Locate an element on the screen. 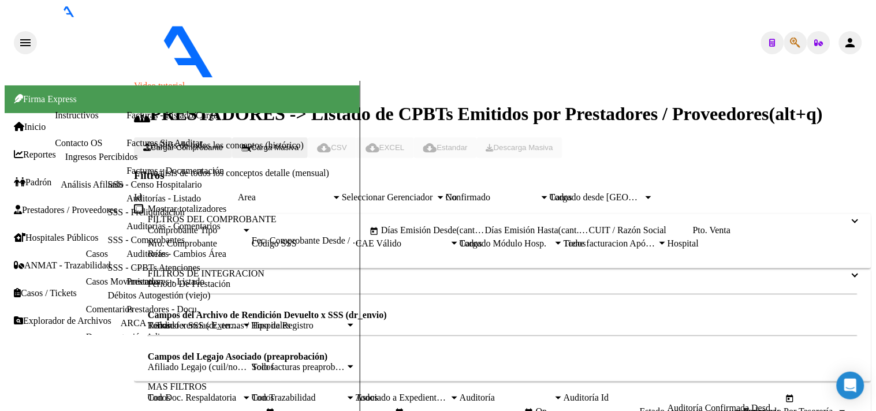 The image size is (876, 411). span: Hospitales Públicos is located at coordinates (56, 238).